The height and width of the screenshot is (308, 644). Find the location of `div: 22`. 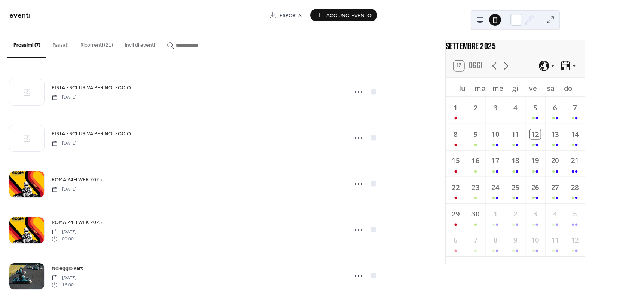

div: 22 is located at coordinates (455, 188).